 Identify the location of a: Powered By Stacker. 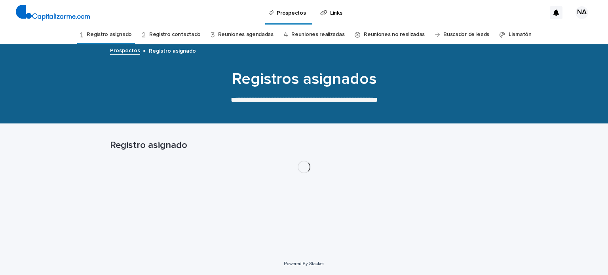
(304, 264).